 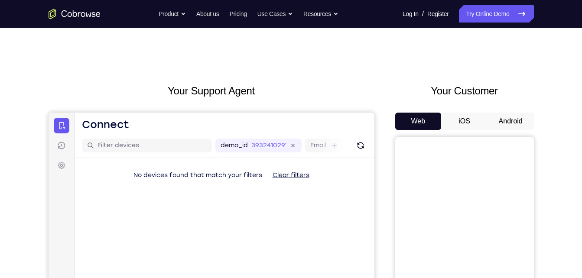 What do you see at coordinates (211, 91) in the screenshot?
I see `h2: Your Support Agent` at bounding box center [211, 91].